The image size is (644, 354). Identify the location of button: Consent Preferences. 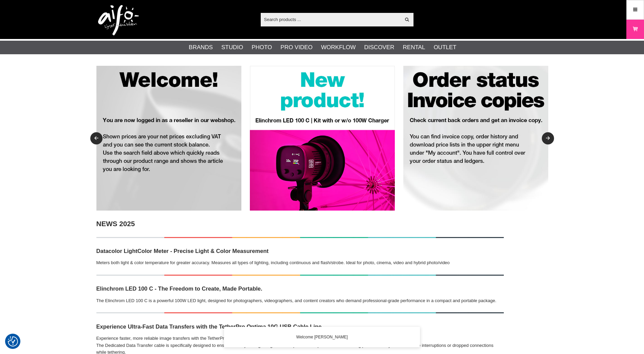
(13, 341).